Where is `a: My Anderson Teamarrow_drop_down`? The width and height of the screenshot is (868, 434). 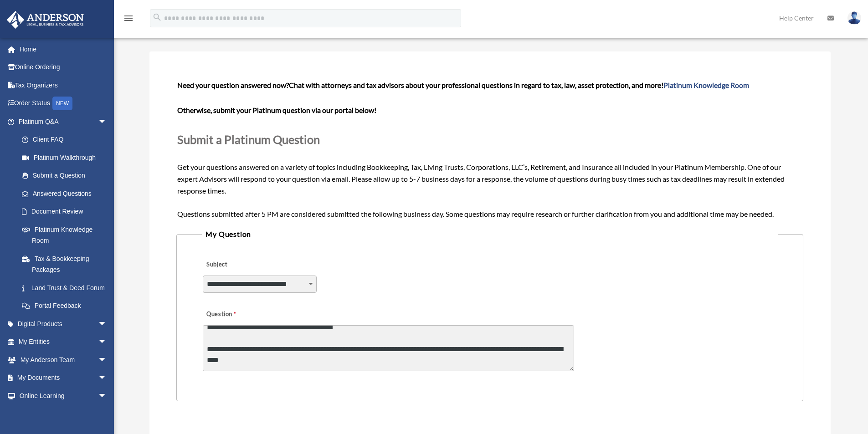 a: My Anderson Teamarrow_drop_down is located at coordinates (63, 360).